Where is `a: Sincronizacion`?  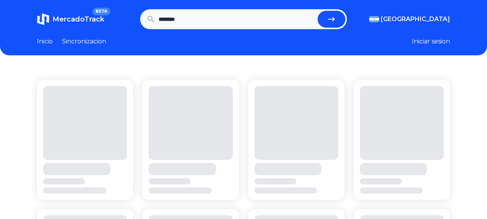
a: Sincronizacion is located at coordinates (84, 42).